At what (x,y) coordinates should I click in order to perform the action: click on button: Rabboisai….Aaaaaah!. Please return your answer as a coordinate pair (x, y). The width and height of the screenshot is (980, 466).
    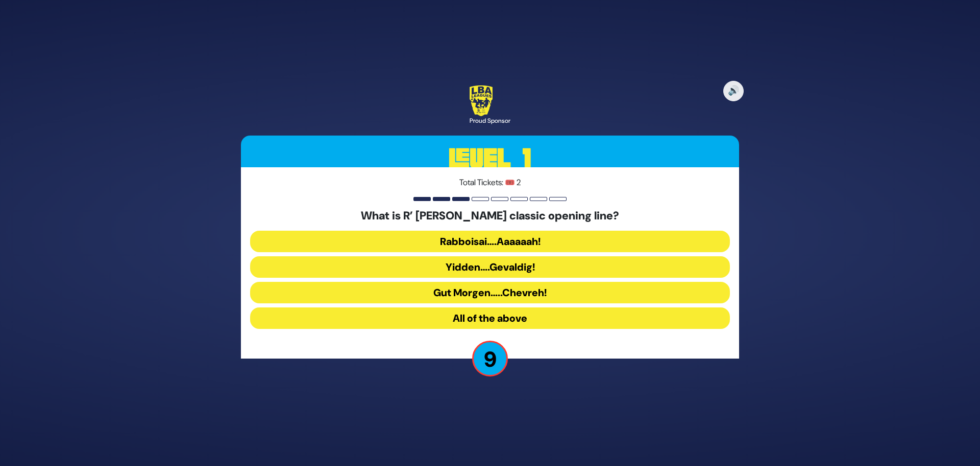
    Looking at the image, I should click on (490, 241).